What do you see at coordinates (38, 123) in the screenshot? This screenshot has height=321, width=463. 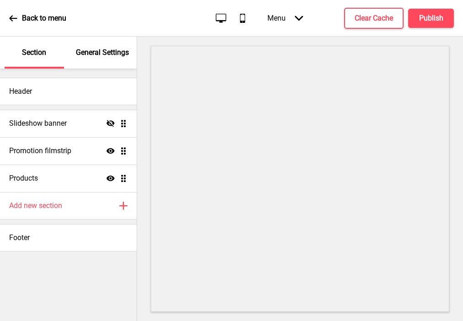 I see `h4: Slideshow banner` at bounding box center [38, 123].